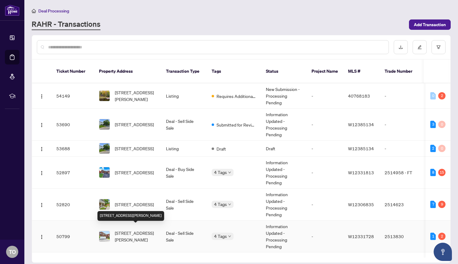 This screenshot has height=264, width=458. Describe the element at coordinates (359, 96) in the screenshot. I see `span: 40768183` at that location.